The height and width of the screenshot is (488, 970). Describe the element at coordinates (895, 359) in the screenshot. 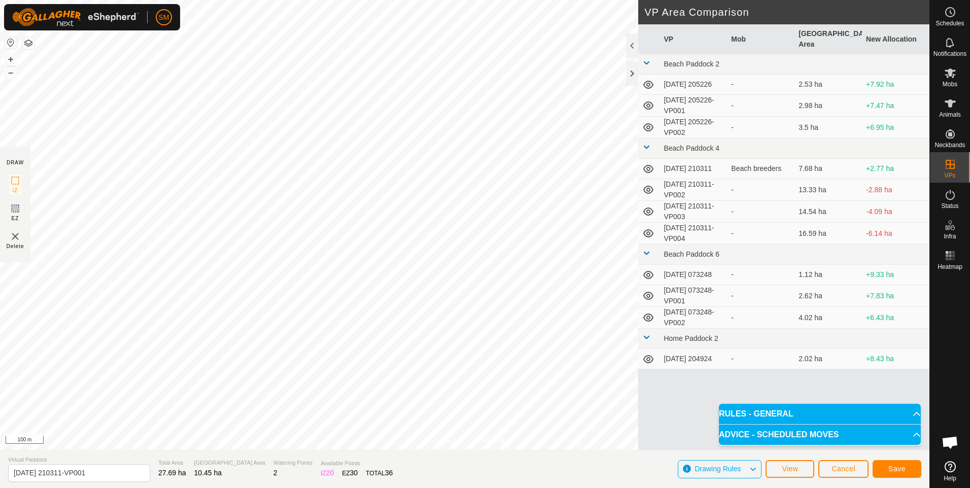

I see `td: +8.43 ha` at that location.